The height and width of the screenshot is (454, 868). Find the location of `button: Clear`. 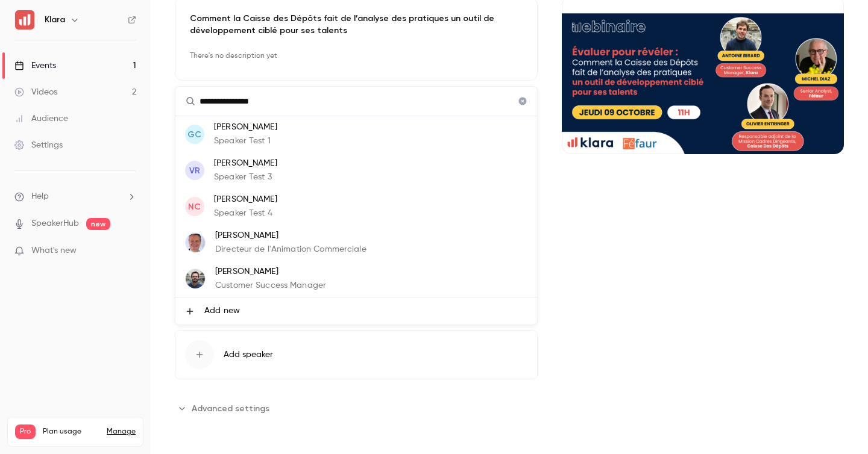

button: Clear is located at coordinates (523, 101).